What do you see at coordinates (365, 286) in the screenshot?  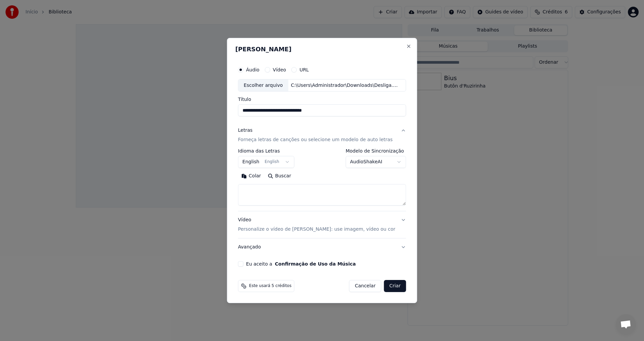 I see `button: Cancelar` at bounding box center [365, 286].